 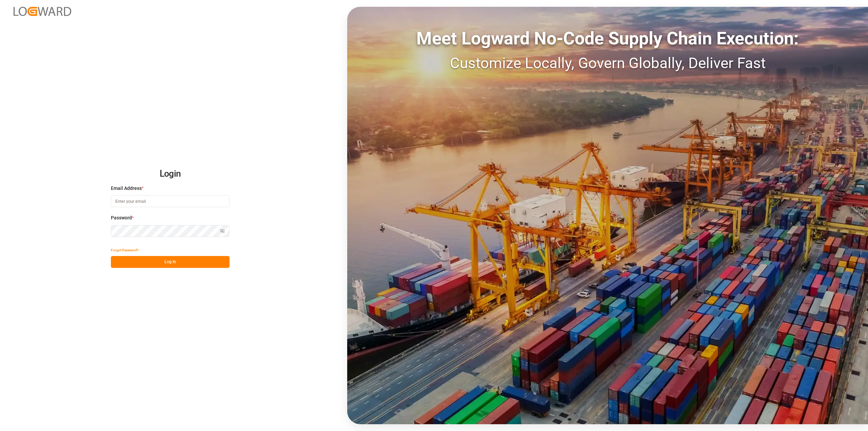 I want to click on span: Email Address, so click(x=126, y=188).